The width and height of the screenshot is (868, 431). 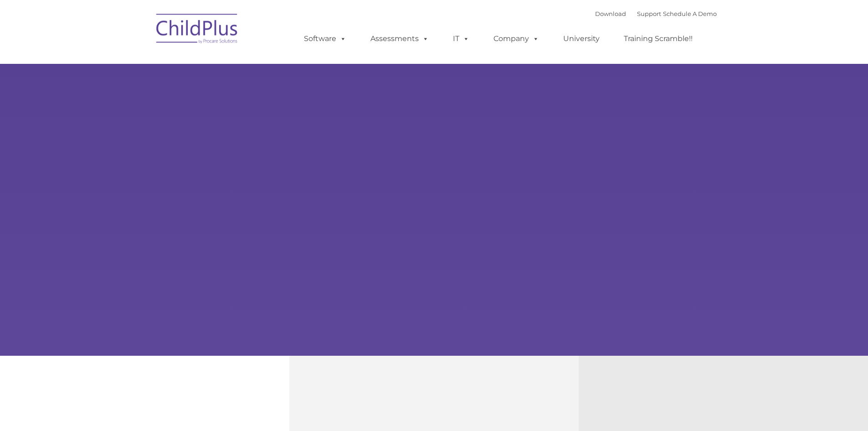 What do you see at coordinates (516, 38) in the screenshot?
I see `a: Company` at bounding box center [516, 38].